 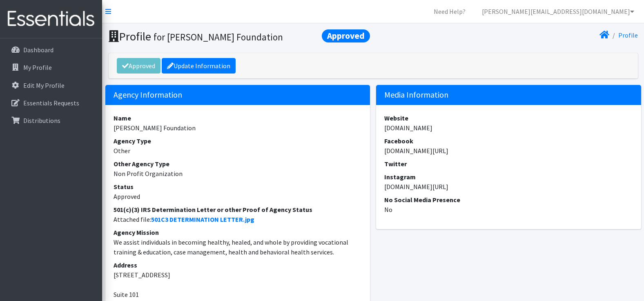 What do you see at coordinates (51, 85) in the screenshot?
I see `a: Edit My Profile` at bounding box center [51, 85].